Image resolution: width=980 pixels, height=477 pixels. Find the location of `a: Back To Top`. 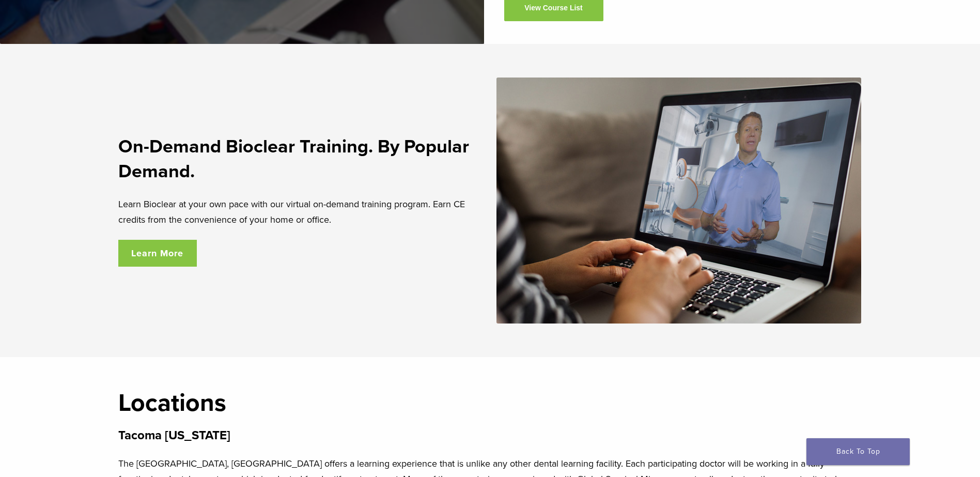

a: Back To Top is located at coordinates (858, 451).